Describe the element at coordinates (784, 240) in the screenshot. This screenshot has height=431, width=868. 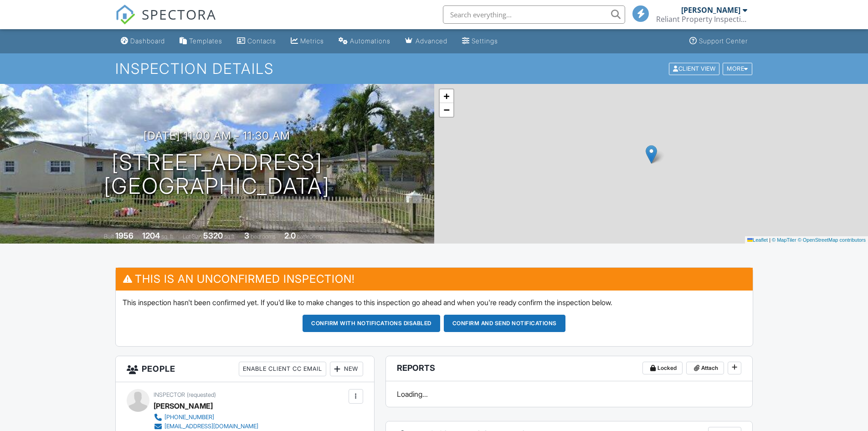
I see `a: © MapTiler` at that location.